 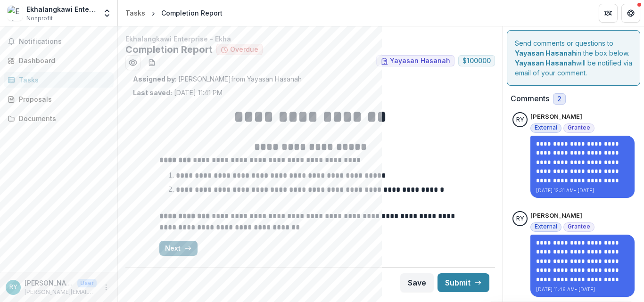 What do you see at coordinates (463, 282) in the screenshot?
I see `button: Submit` at bounding box center [463, 282].